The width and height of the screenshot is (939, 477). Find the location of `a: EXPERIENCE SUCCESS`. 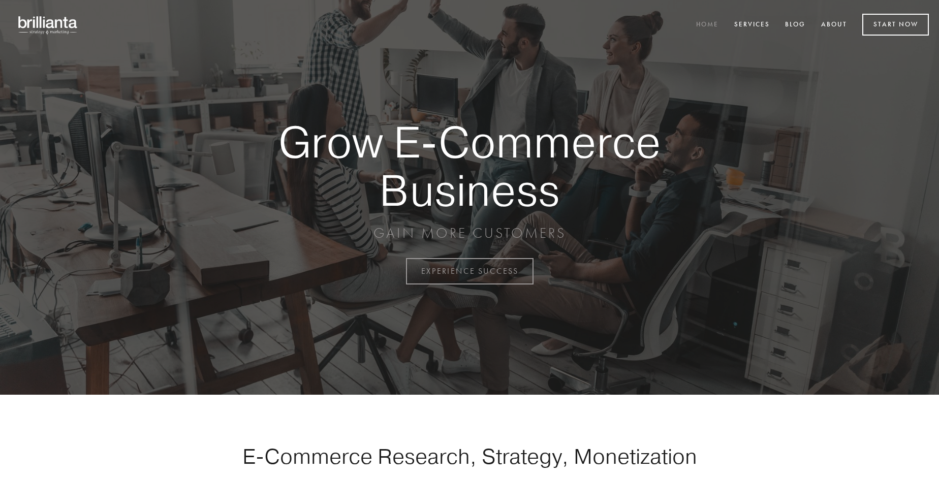

a: EXPERIENCE SUCCESS is located at coordinates (469, 271).